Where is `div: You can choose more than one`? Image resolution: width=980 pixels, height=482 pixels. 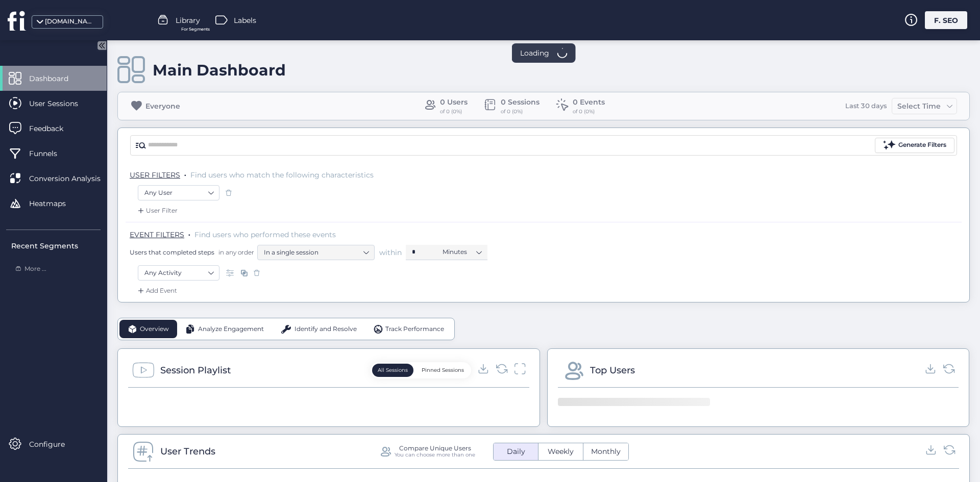 div: You can choose more than one is located at coordinates (434, 454).